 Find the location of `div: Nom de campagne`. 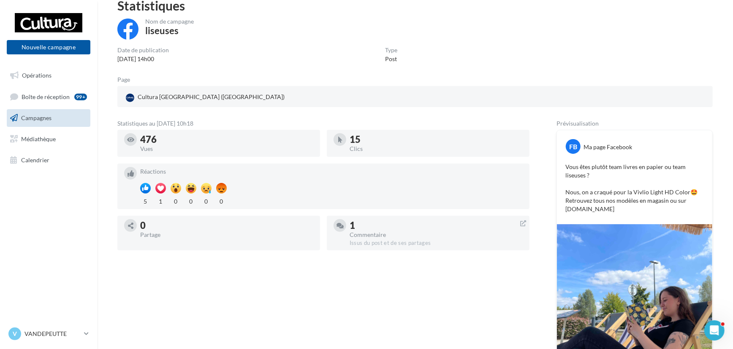

div: Nom de campagne is located at coordinates (169, 22).